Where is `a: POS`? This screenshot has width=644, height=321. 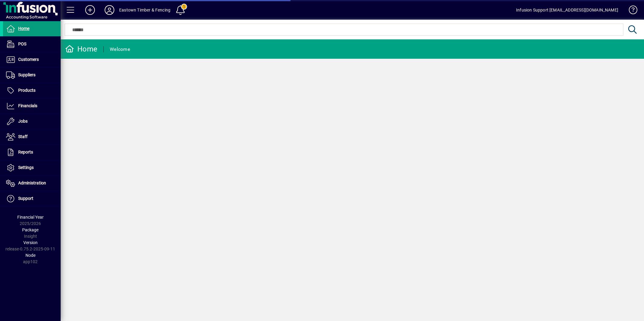
a: POS is located at coordinates (32, 44).